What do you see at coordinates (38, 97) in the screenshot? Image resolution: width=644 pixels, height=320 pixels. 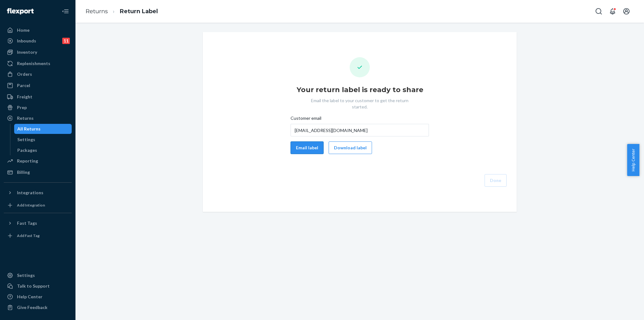 I see `a: Freight` at bounding box center [38, 97].